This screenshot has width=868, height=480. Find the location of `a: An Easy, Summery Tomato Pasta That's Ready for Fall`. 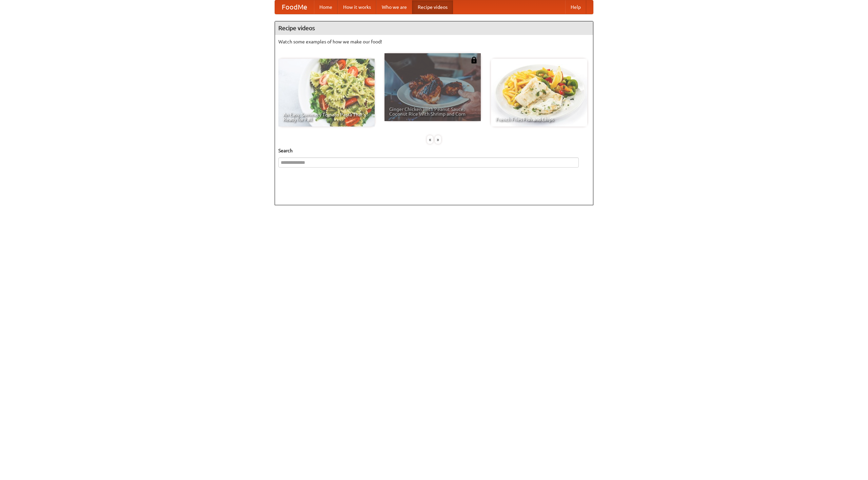

a: An Easy, Summery Tomato Pasta That's Ready for Fall is located at coordinates (327, 92).